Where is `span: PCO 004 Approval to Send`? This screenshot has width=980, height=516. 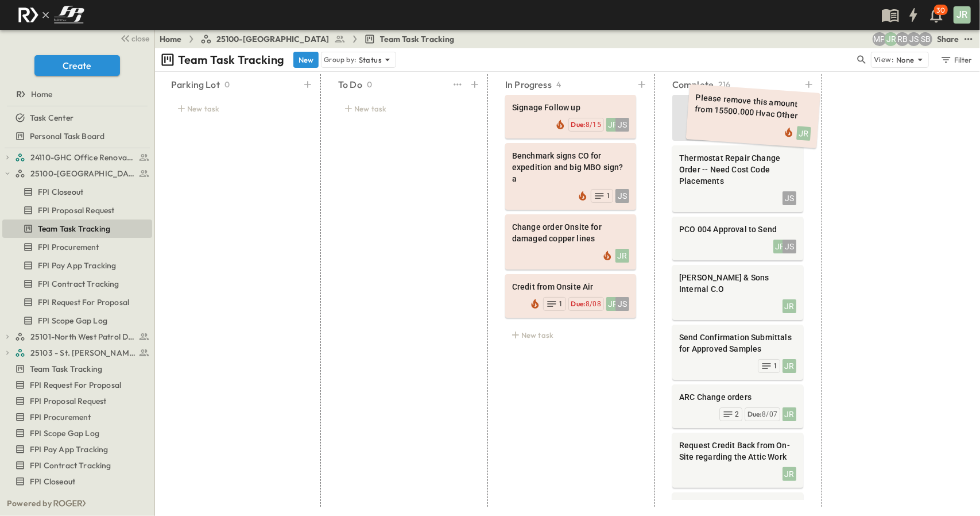
span: PCO 004 Approval to Send is located at coordinates (737, 229).